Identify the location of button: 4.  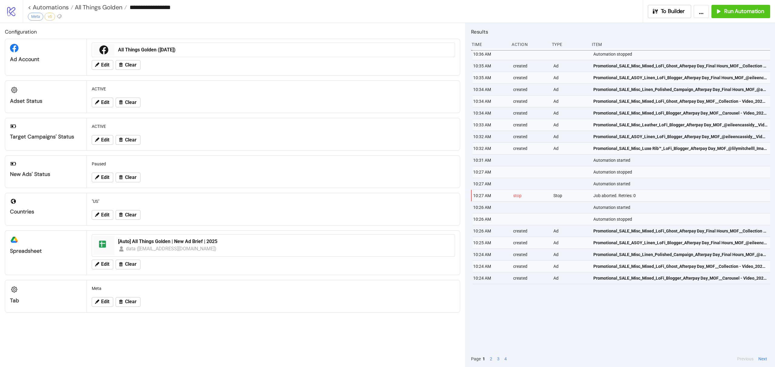
(505, 359).